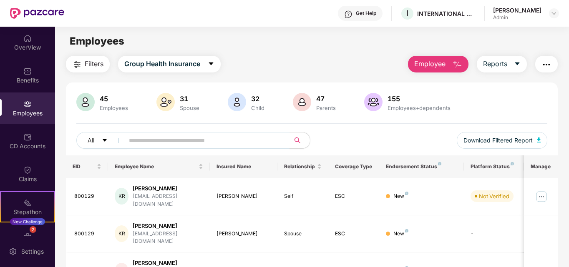  Describe the element at coordinates (438, 64) in the screenshot. I see `button: Employee` at that location.